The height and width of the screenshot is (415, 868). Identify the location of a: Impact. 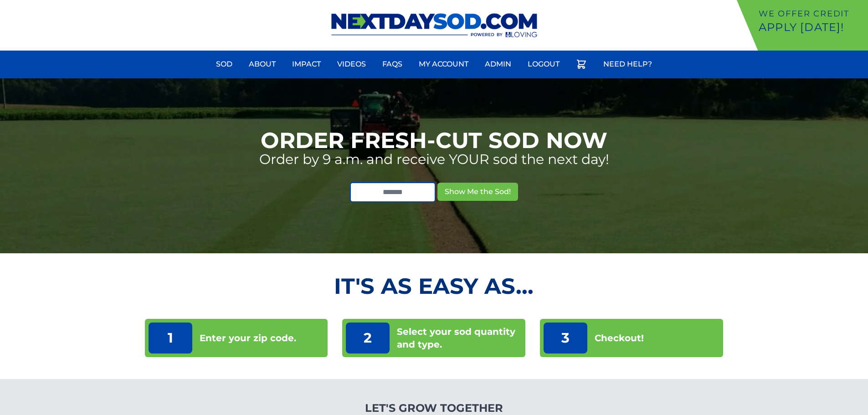
(307, 64).